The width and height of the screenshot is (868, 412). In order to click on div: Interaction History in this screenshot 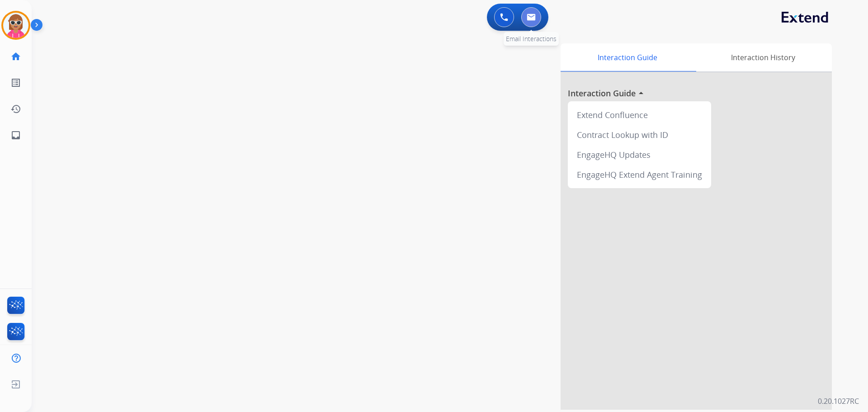, I will do `click(763, 58)`.